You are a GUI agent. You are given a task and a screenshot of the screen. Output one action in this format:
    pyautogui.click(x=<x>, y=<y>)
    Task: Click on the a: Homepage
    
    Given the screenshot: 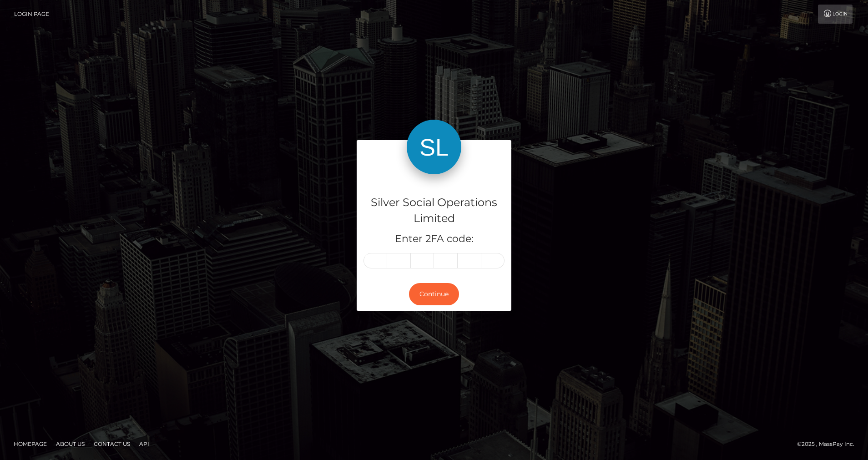 What is the action you would take?
    pyautogui.click(x=30, y=444)
    